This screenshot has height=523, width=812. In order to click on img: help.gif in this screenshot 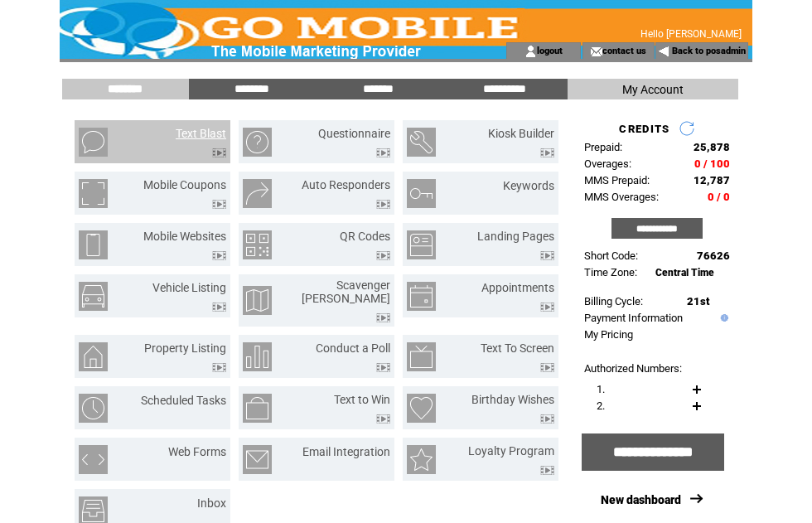, I will do `click(722, 317)`.